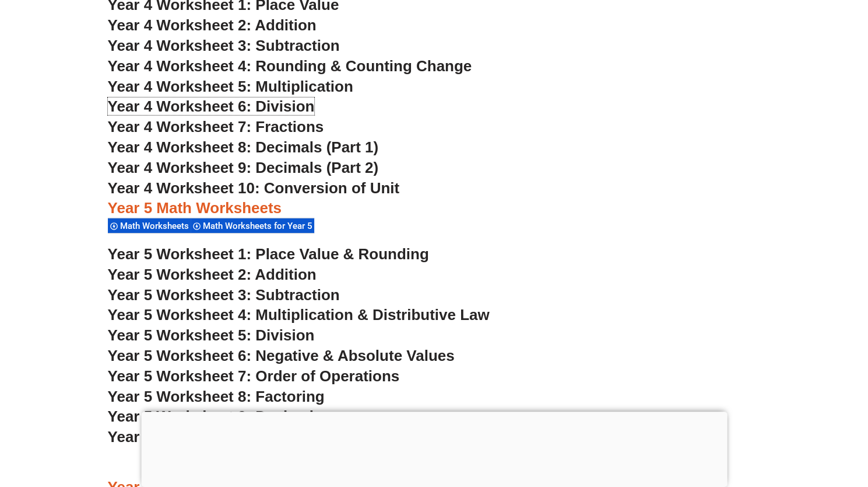 This screenshot has height=487, width=868. What do you see at coordinates (215, 416) in the screenshot?
I see `span: Year 5 Worksheet 9: Decimals` at bounding box center [215, 416].